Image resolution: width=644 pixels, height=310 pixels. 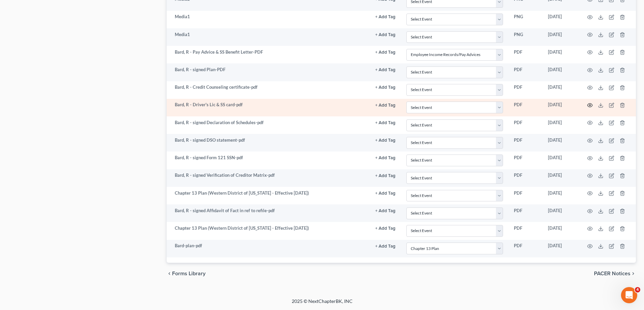 What do you see at coordinates (170, 274) in the screenshot?
I see `i: chevron_left` at bounding box center [170, 274].